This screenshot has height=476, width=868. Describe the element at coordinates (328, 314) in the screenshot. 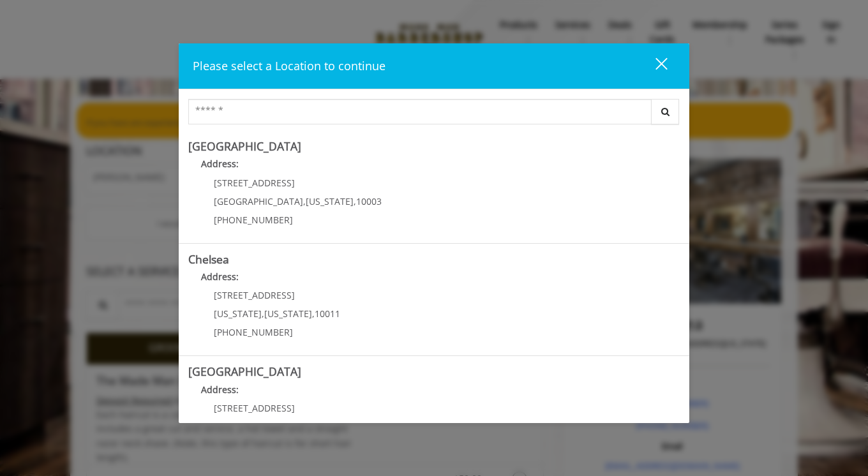

I see `span: 10011` at that location.